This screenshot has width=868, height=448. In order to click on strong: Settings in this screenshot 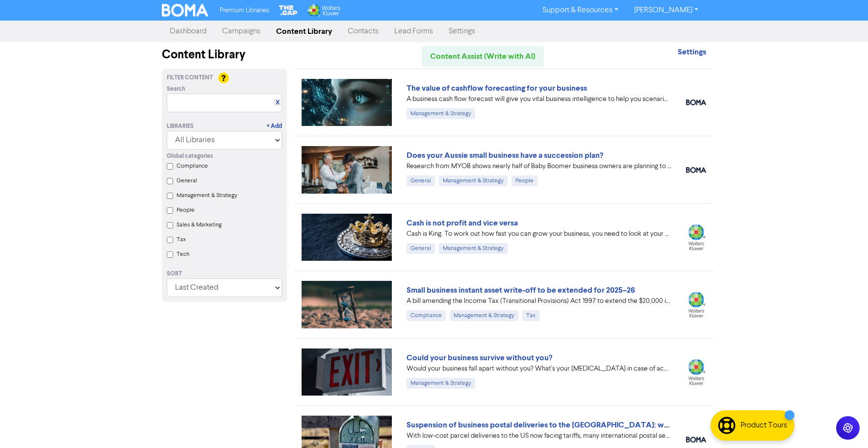, I will do `click(692, 52)`.